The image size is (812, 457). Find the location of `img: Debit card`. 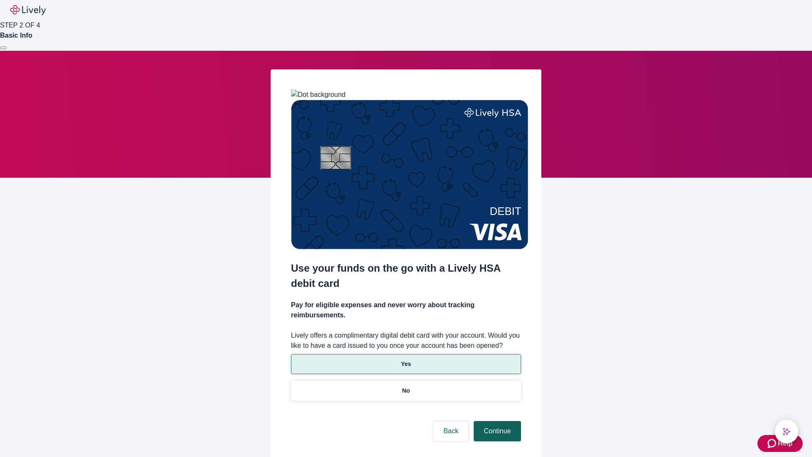

img: Debit card is located at coordinates (409, 174).